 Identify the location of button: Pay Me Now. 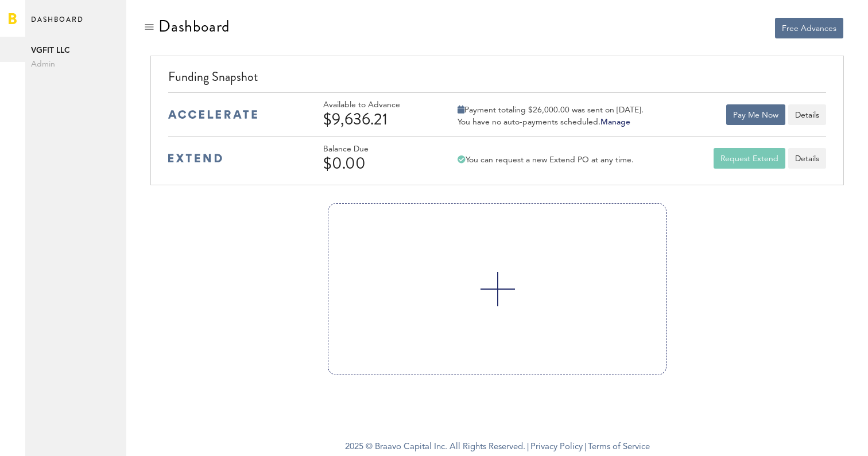
(755, 115).